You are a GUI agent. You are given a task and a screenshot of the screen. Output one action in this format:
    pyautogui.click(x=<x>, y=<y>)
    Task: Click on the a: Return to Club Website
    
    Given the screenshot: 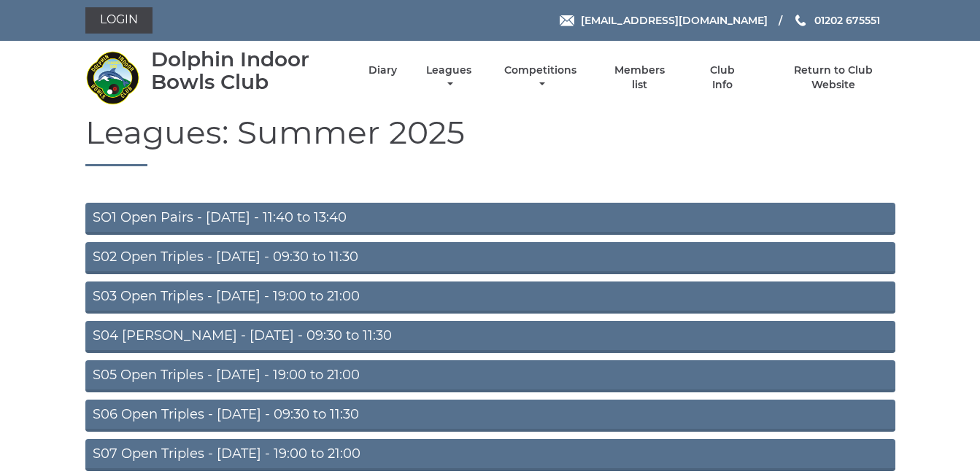 What is the action you would take?
    pyautogui.click(x=832, y=77)
    